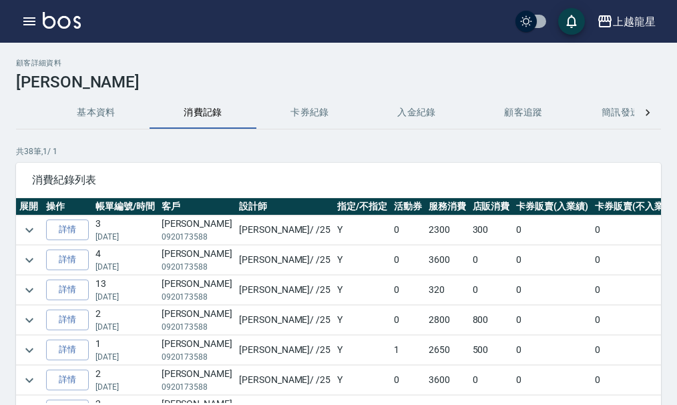 The image size is (677, 405). Describe the element at coordinates (447, 230) in the screenshot. I see `td: 2300` at that location.